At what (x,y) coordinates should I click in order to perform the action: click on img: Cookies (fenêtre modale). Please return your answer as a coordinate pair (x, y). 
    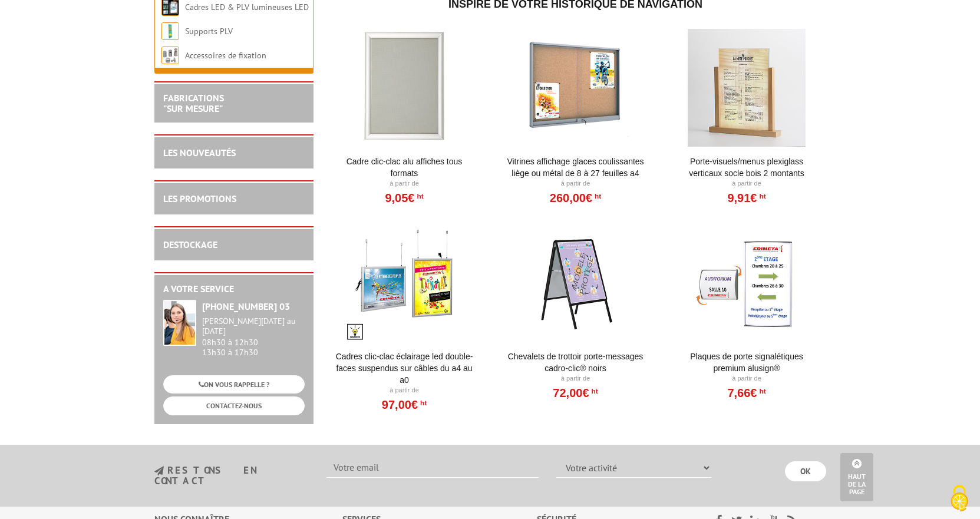
    Looking at the image, I should click on (959, 499).